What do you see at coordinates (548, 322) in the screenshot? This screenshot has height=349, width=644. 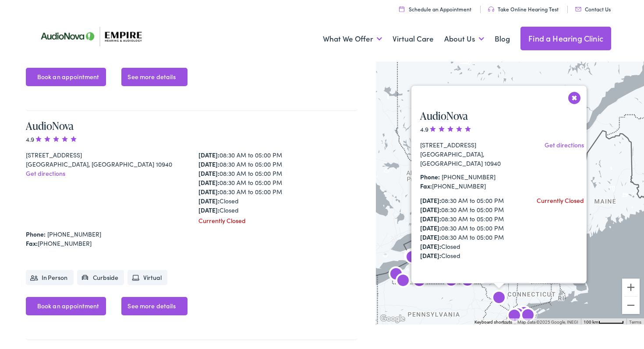 I see `span: Map data ©2025 Google, INEGI` at bounding box center [548, 322].